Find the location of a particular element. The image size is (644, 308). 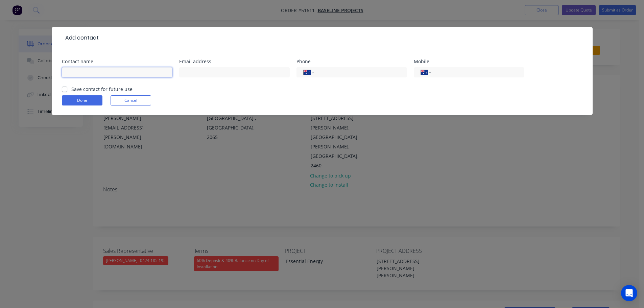

button: Done is located at coordinates (82, 100).